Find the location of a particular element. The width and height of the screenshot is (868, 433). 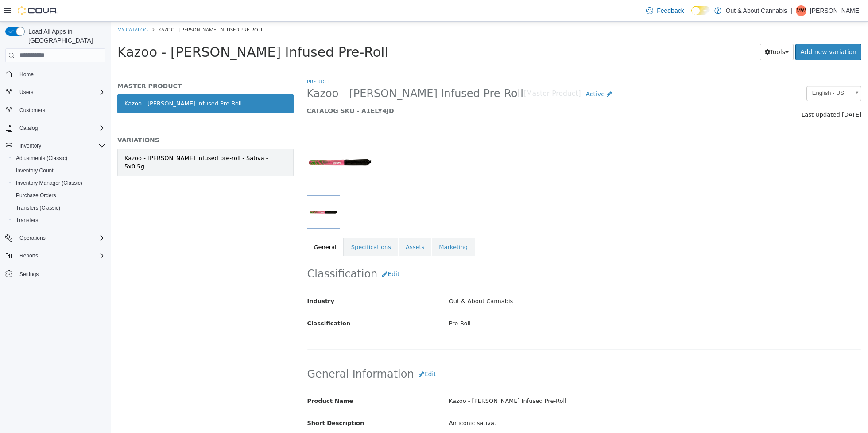

h5: MASTER PRODUCT is located at coordinates (95, 65).